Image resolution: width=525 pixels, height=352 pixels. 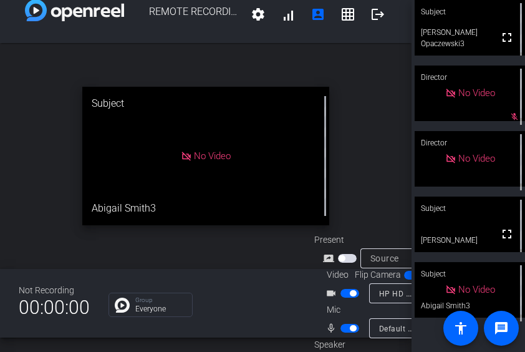 I want to click on div: Speaker, so click(x=352, y=344).